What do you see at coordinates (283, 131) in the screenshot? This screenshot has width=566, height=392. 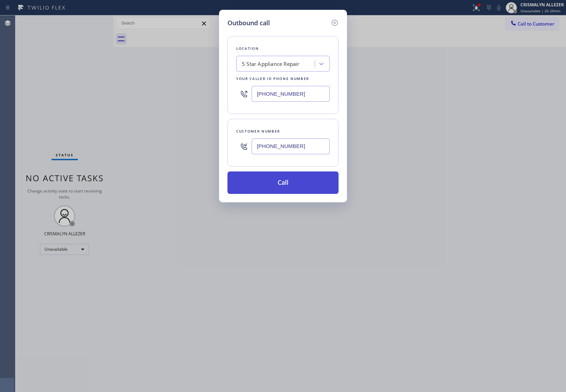 I see `div: Customer number` at bounding box center [283, 131].